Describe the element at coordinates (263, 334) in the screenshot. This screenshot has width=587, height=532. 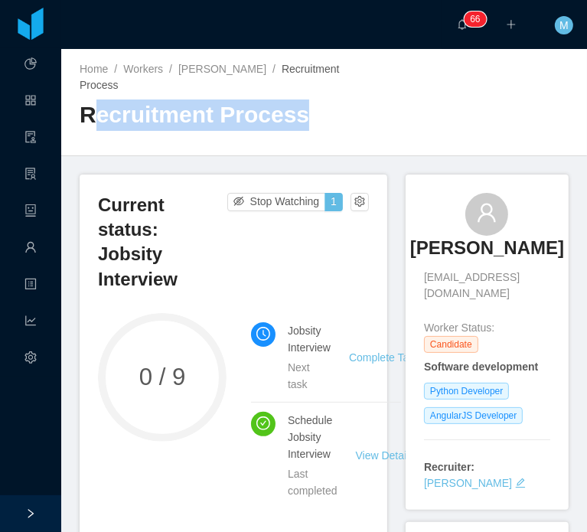
I see `i: icon: clock-circle` at that location.